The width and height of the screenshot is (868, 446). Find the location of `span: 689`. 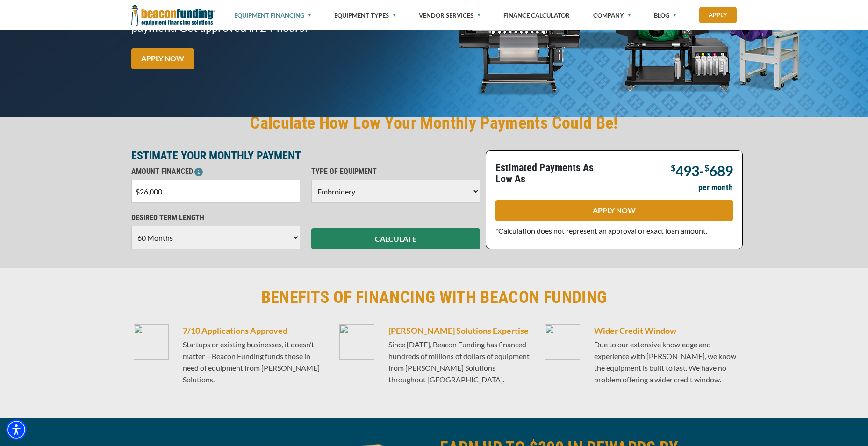

span: 689 is located at coordinates (720, 171).